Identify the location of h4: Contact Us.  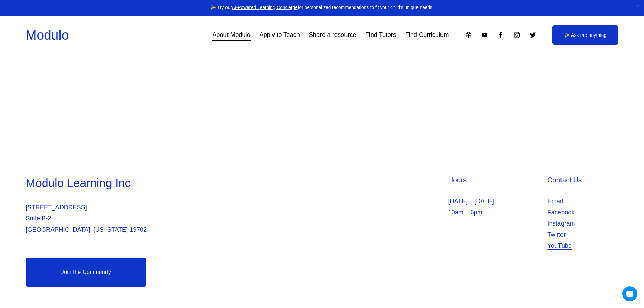
(582, 180).